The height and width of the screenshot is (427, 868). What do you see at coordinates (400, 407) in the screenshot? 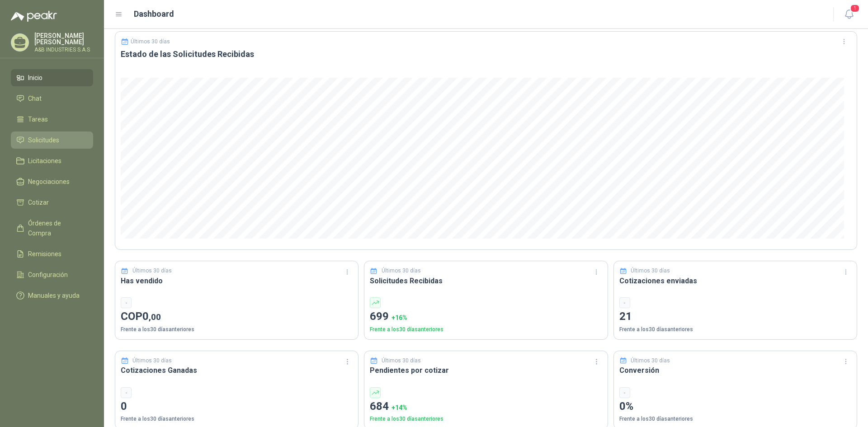
I see `span: + 14 %` at bounding box center [400, 407].